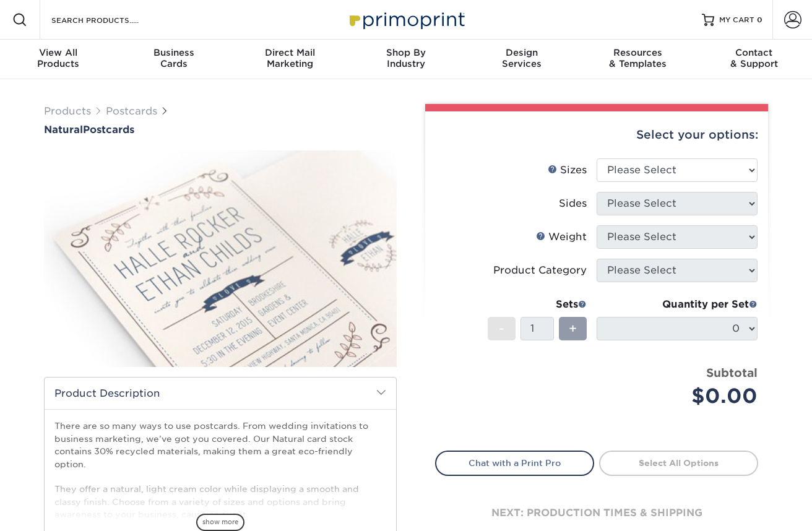 The image size is (812, 531). I want to click on a: Direct MailMarketing, so click(290, 60).